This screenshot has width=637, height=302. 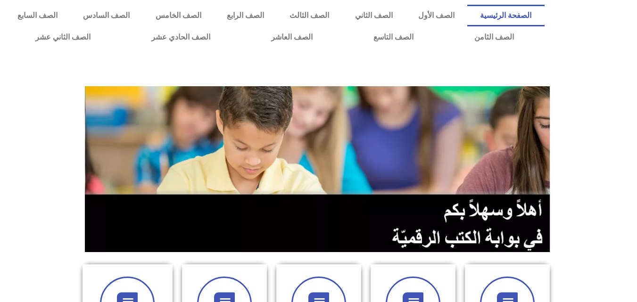 I want to click on a: الصف السابع, so click(x=37, y=16).